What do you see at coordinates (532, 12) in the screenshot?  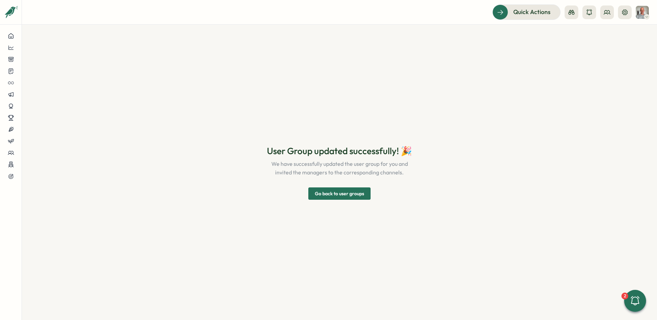 I see `span: Quick Actions` at bounding box center [532, 12].